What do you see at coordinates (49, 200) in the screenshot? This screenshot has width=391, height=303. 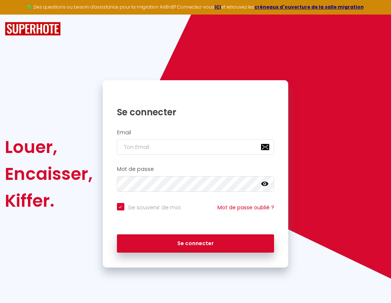 I see `div: Kiffer.` at bounding box center [49, 200].